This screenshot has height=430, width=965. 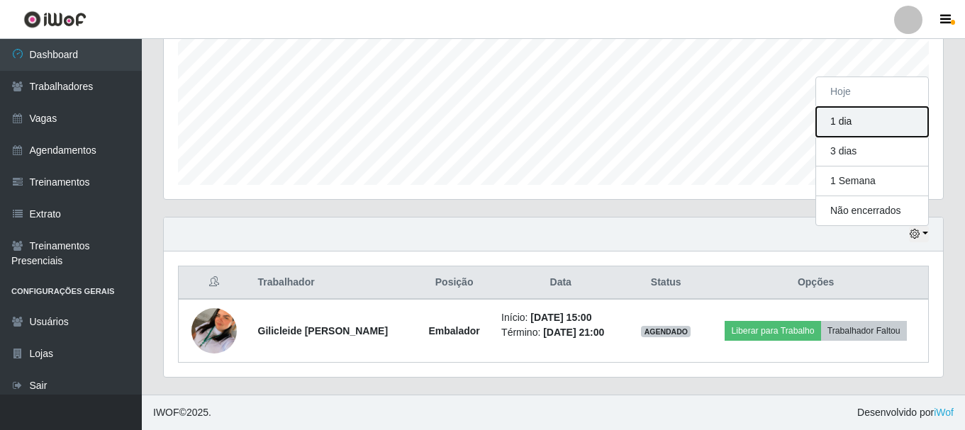 What do you see at coordinates (872, 92) in the screenshot?
I see `button: Hoje` at bounding box center [872, 92].